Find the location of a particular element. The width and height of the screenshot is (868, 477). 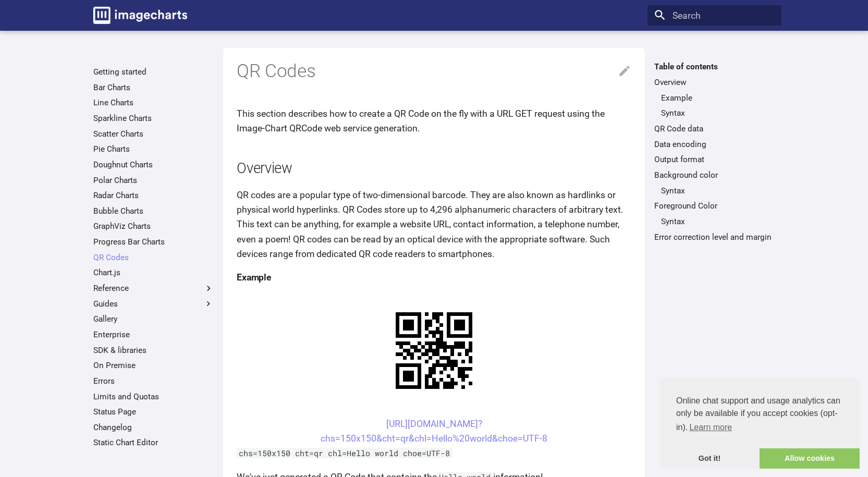

a: Pie Charts is located at coordinates (153, 149).